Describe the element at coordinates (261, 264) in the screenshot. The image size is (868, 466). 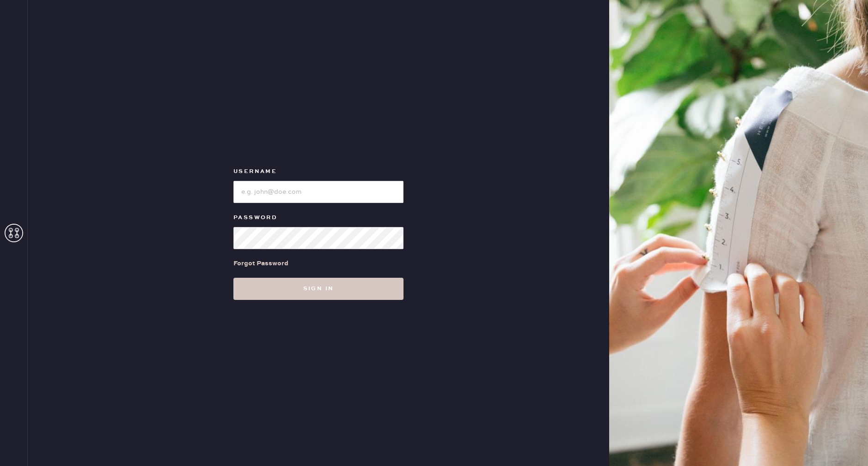
I see `div: Forgot Password` at that location.